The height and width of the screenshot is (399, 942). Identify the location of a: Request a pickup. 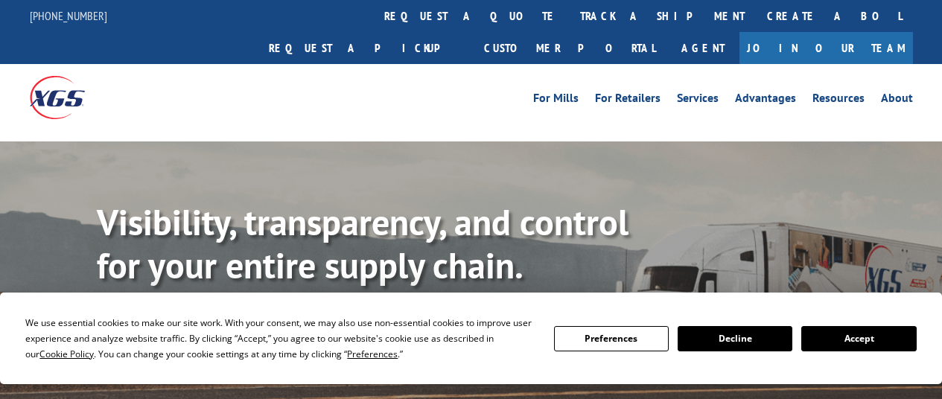
(365, 48).